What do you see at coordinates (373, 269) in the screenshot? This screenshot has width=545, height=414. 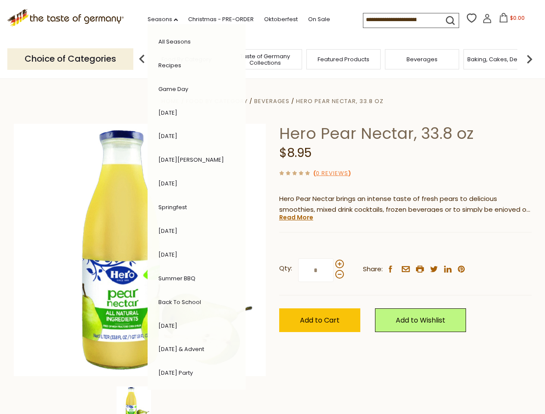 I see `span: Share:` at bounding box center [373, 269].